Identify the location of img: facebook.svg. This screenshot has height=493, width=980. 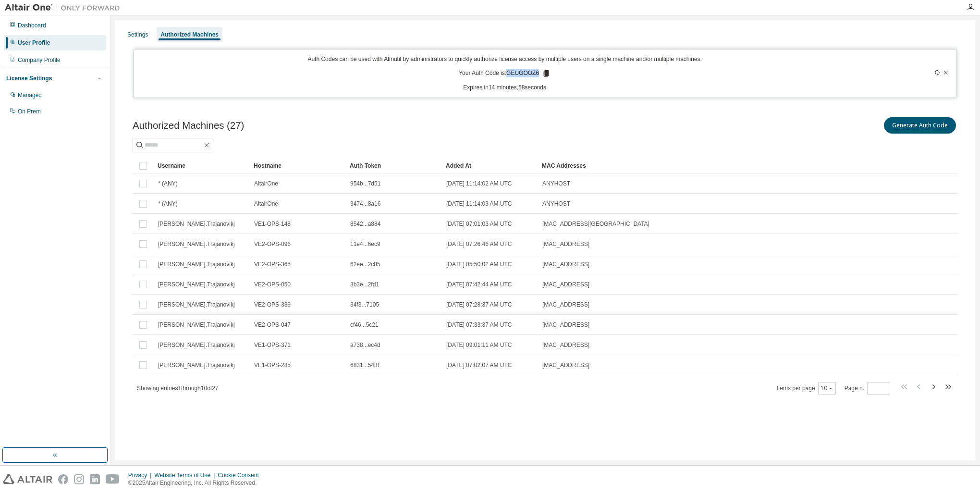
(63, 480).